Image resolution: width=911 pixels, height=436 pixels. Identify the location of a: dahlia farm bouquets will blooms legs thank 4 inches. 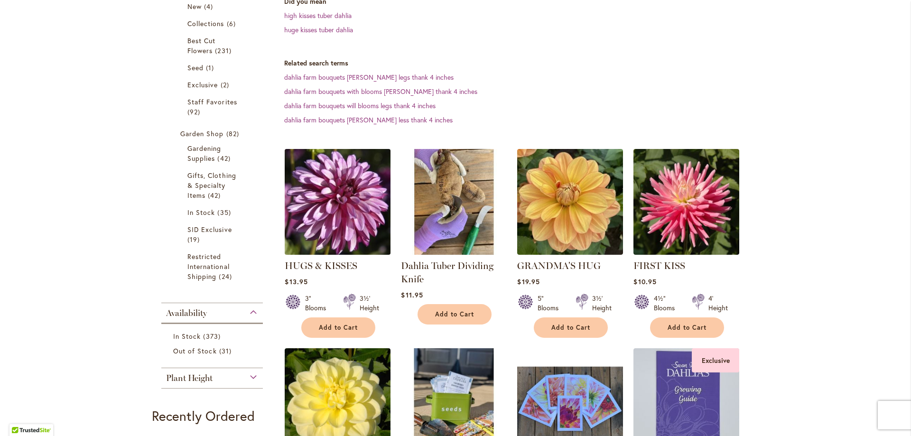
(360, 105).